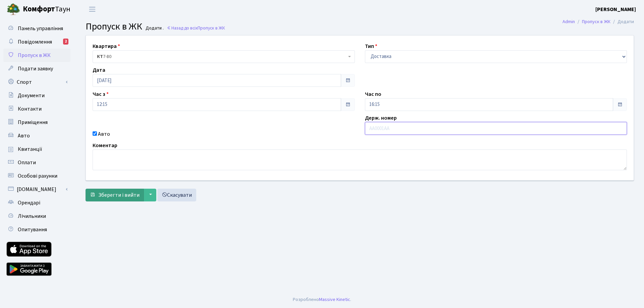 This screenshot has height=308, width=644. What do you see at coordinates (381, 118) in the screenshot?
I see `label: Держ. номер` at bounding box center [381, 118].